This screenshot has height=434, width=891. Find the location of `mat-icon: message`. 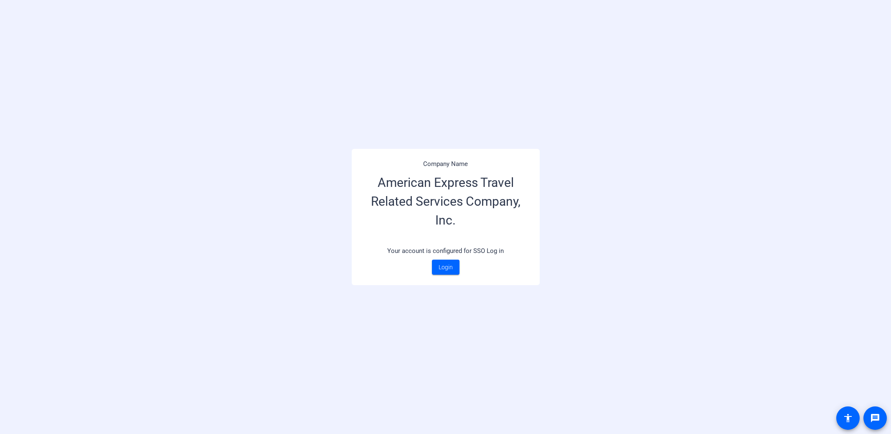

mat-icon: message is located at coordinates (875, 418).